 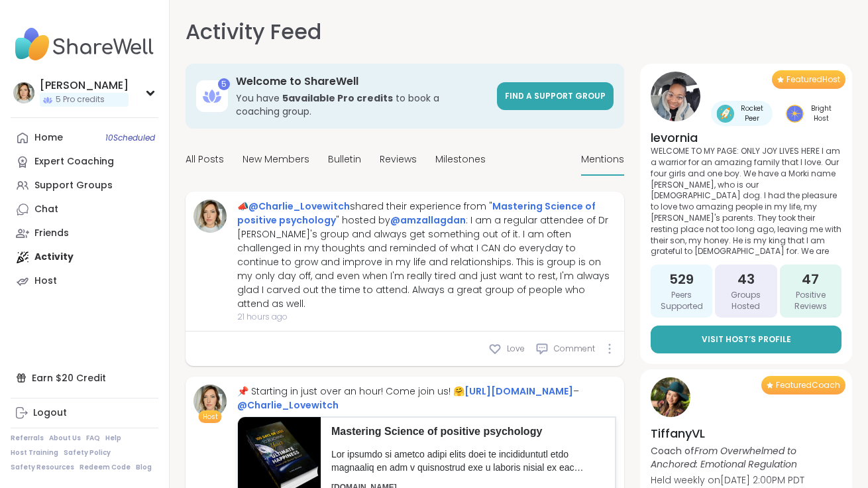 I want to click on h4: TiffanyVL, so click(x=747, y=433).